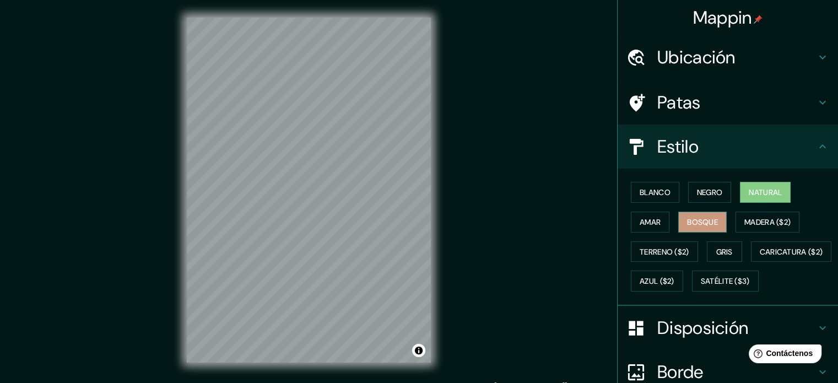 The height and width of the screenshot is (383, 838). Describe the element at coordinates (664, 252) in the screenshot. I see `font: Terreno ($2)` at that location.